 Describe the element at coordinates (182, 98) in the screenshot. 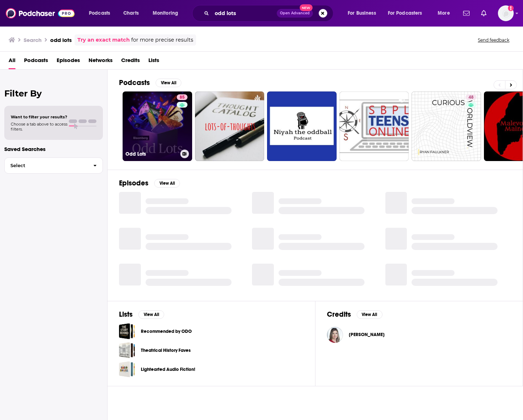

I see `span: 85` at that location.